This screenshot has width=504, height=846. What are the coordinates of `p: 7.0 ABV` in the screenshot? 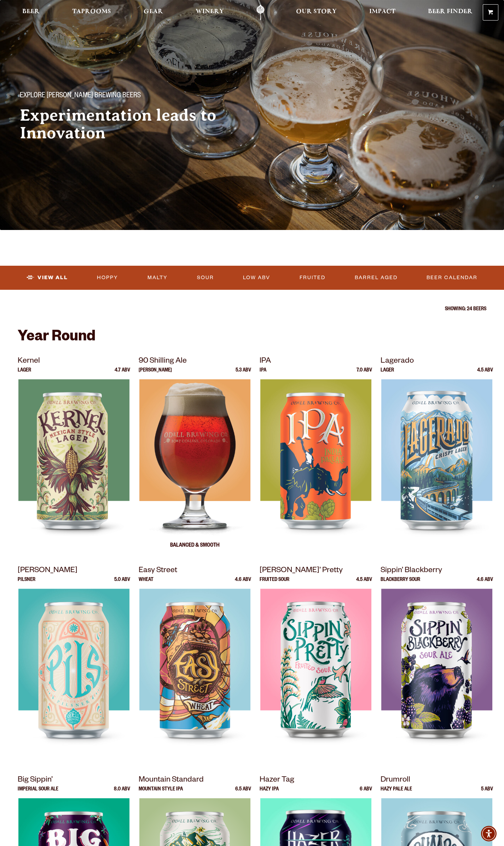 It's located at (364, 373).